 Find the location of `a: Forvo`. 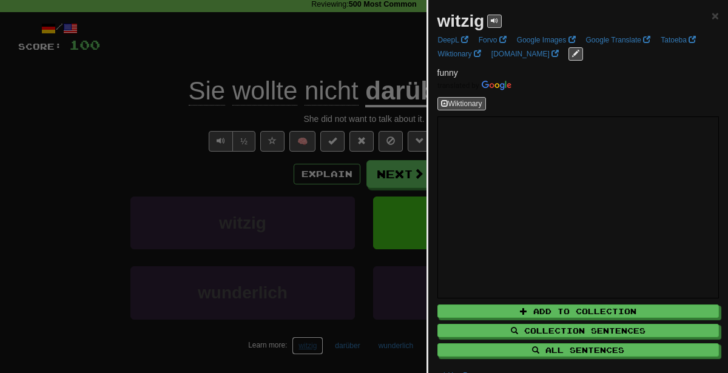

a: Forvo is located at coordinates (493, 40).